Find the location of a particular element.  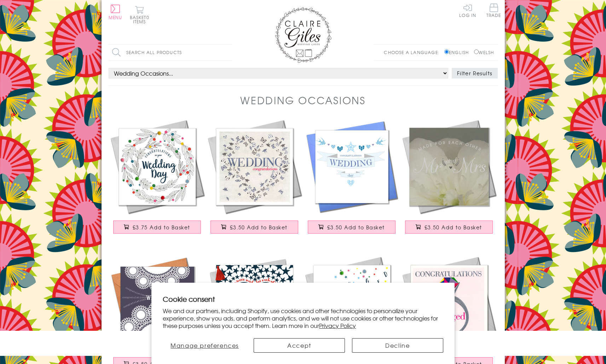

a: Wedding Card, Blue Banners, Congratulations Wedding Day £3.50 Add to Basket is located at coordinates (352, 179).